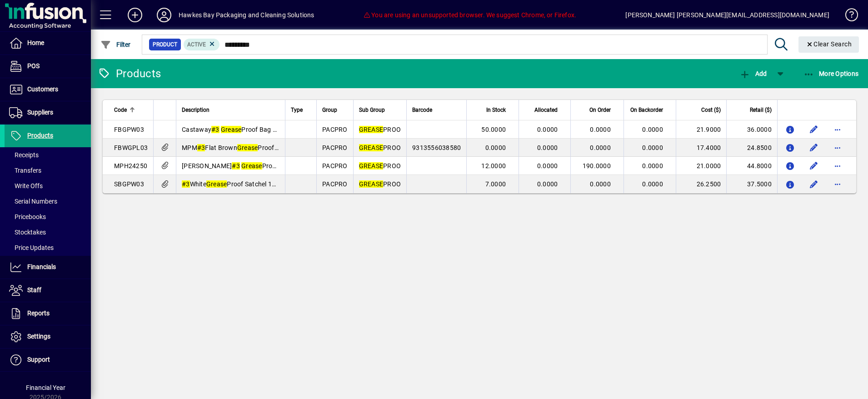  Describe the element at coordinates (711, 110) in the screenshot. I see `span: Cost ($)` at that location.